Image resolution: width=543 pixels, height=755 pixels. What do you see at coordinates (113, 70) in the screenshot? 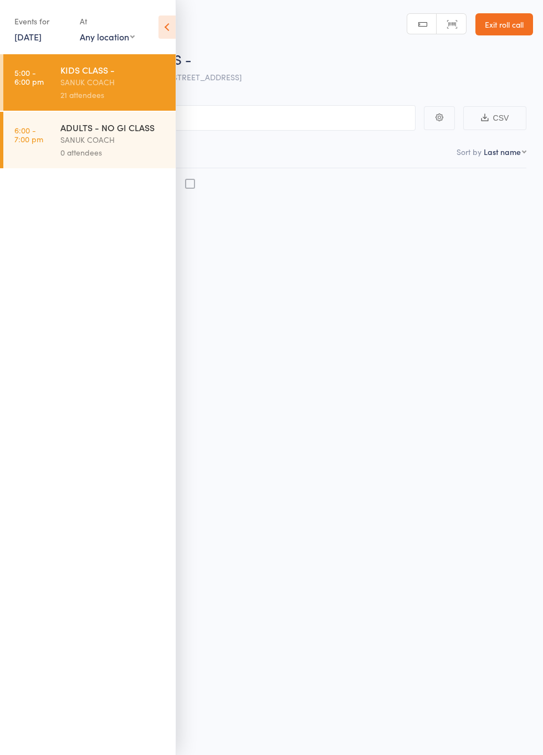
I see `div: KIDS CLASS -` at bounding box center [113, 70].